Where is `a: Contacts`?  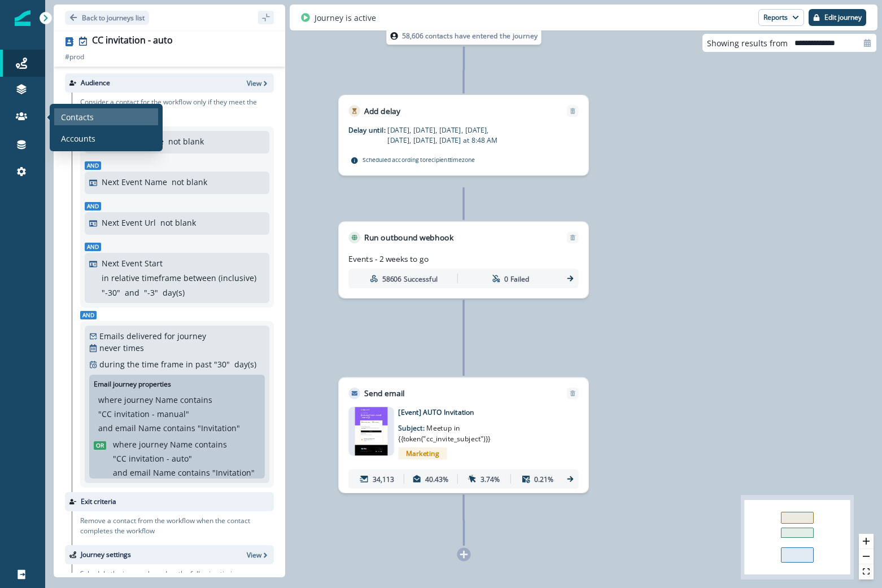
a: Contacts is located at coordinates (106, 117).